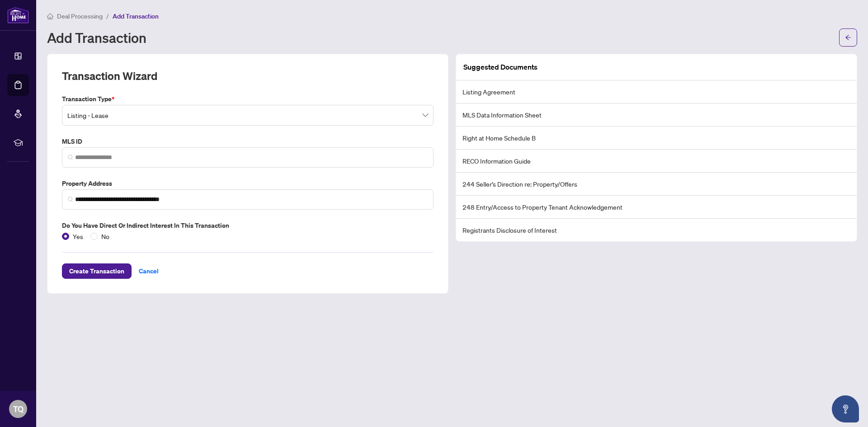 The image size is (868, 427). Describe the element at coordinates (247, 142) in the screenshot. I see `label: MLS ID` at that location.